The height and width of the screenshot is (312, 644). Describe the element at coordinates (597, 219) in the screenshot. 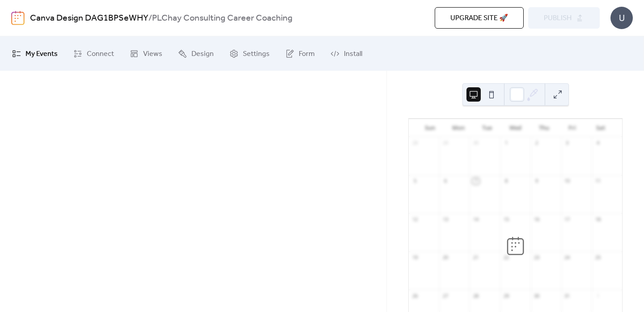

I see `div: 18` at that location.